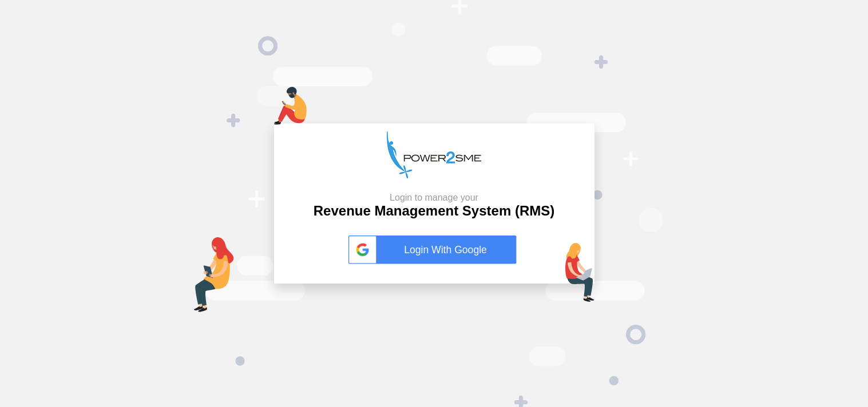  Describe the element at coordinates (434, 206) in the screenshot. I see `h2: Revenue Management System (RMS)` at that location.